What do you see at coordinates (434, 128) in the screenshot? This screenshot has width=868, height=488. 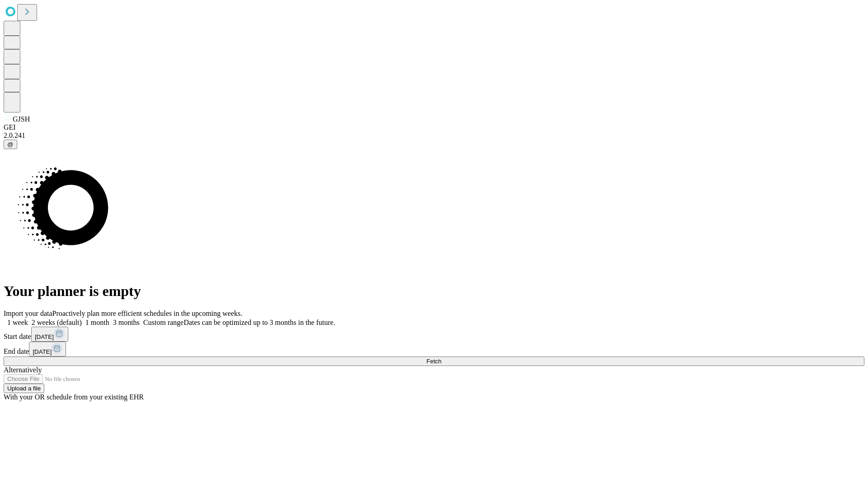 I see `div: GEI` at bounding box center [434, 128].